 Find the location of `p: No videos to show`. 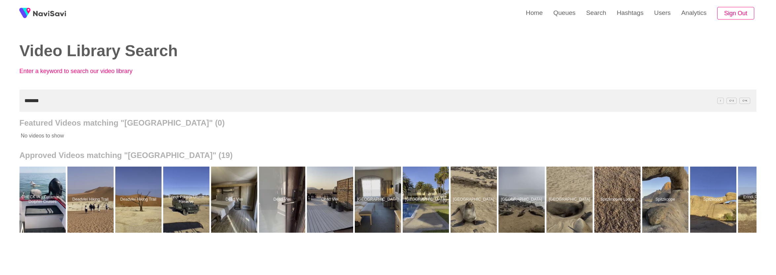

p: No videos to show is located at coordinates (351, 136).